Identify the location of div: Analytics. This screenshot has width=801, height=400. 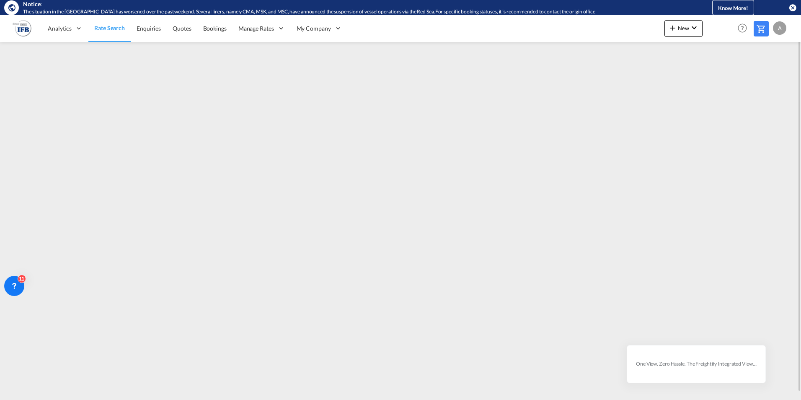
(65, 28).